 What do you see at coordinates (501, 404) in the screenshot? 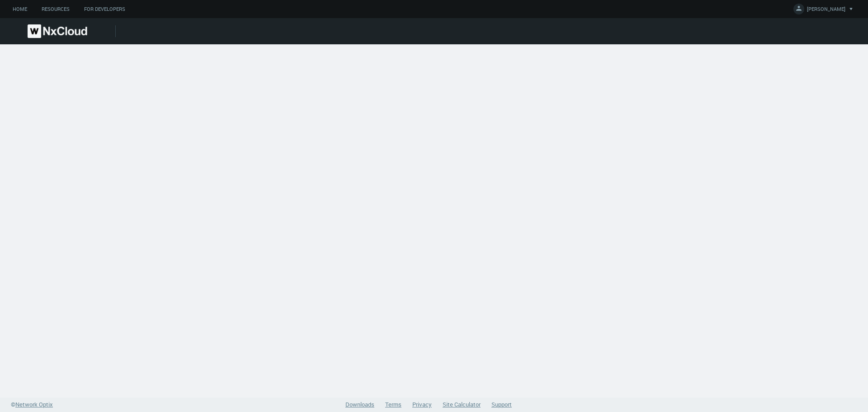
I see `a: Support` at bounding box center [501, 404].